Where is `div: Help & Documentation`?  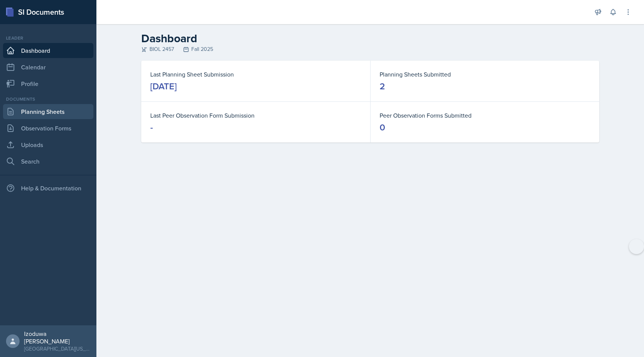
div: Help & Documentation is located at coordinates (48, 188).